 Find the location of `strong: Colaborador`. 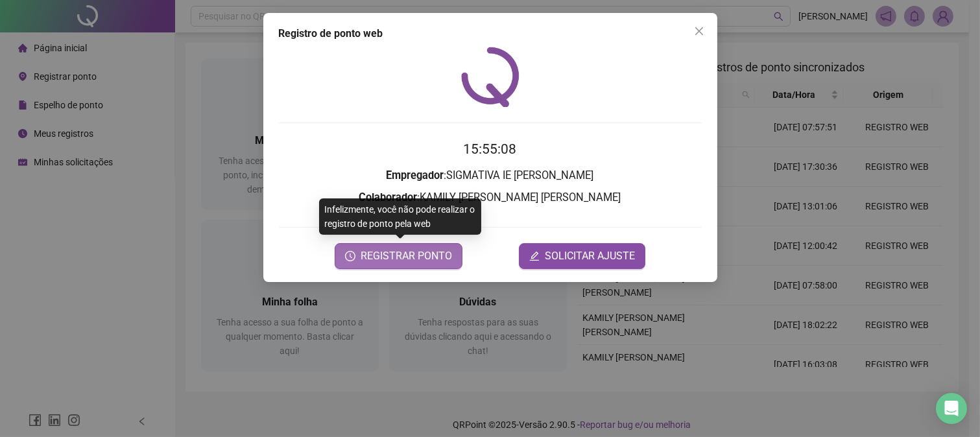

strong: Colaborador is located at coordinates (389, 197).